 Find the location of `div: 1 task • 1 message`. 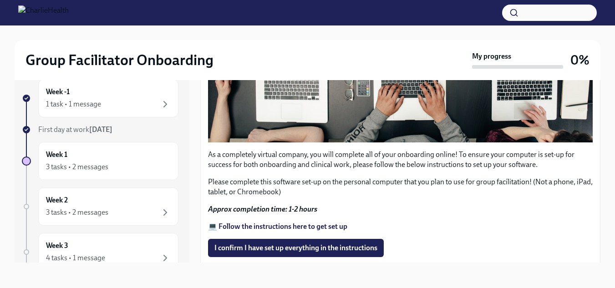

div: 1 task • 1 message is located at coordinates (73, 104).